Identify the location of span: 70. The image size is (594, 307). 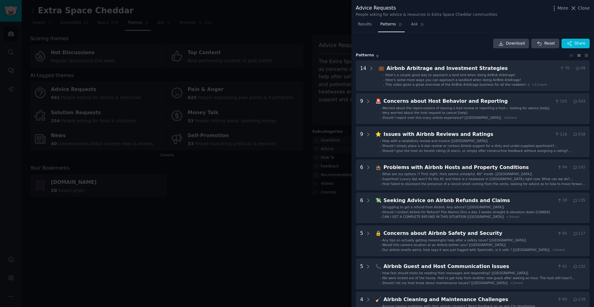
(564, 68).